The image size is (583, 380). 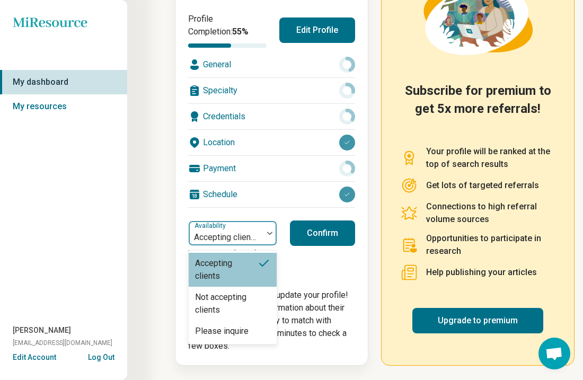 I want to click on div: Open chat, so click(x=555, y=354).